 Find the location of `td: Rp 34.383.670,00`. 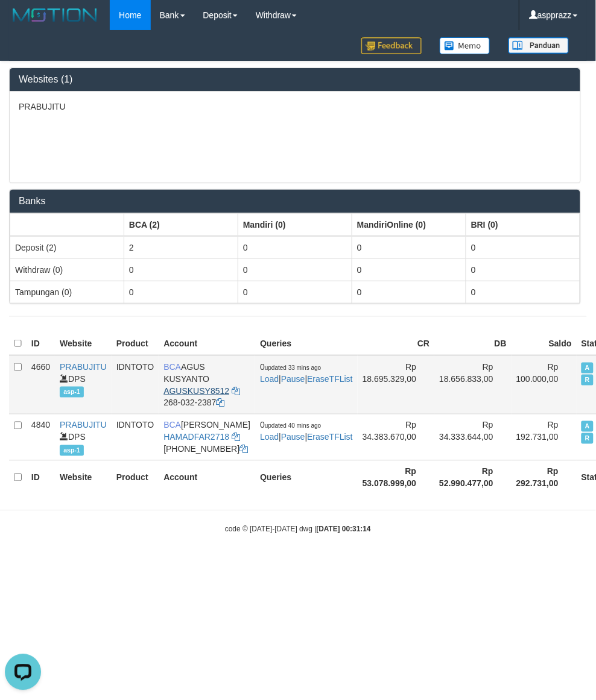

td: Rp 34.383.670,00 is located at coordinates (396, 438).